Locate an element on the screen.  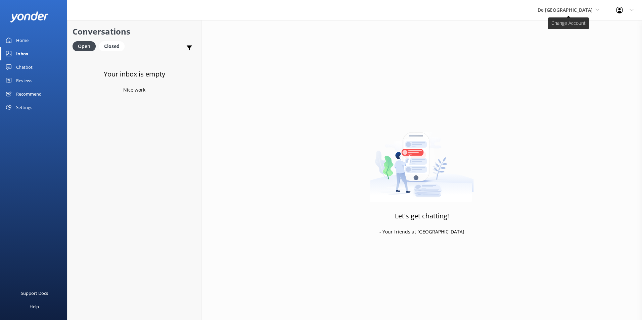
div: Support Docs is located at coordinates (34, 294).